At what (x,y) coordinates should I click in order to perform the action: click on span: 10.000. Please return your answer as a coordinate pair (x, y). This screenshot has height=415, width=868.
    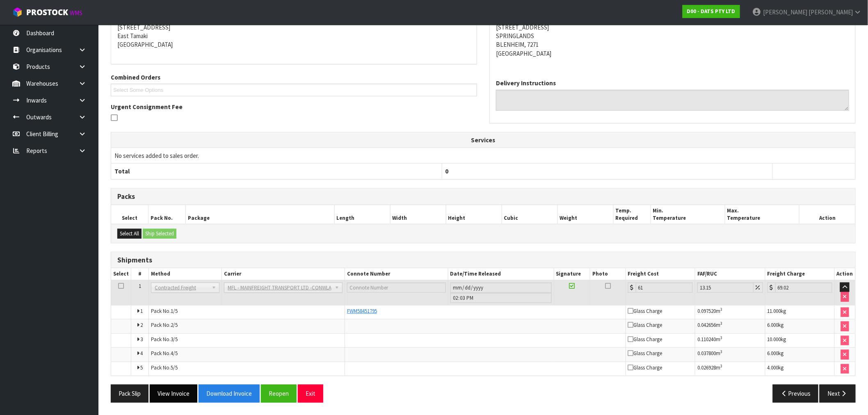
    Looking at the image, I should click on (774, 339).